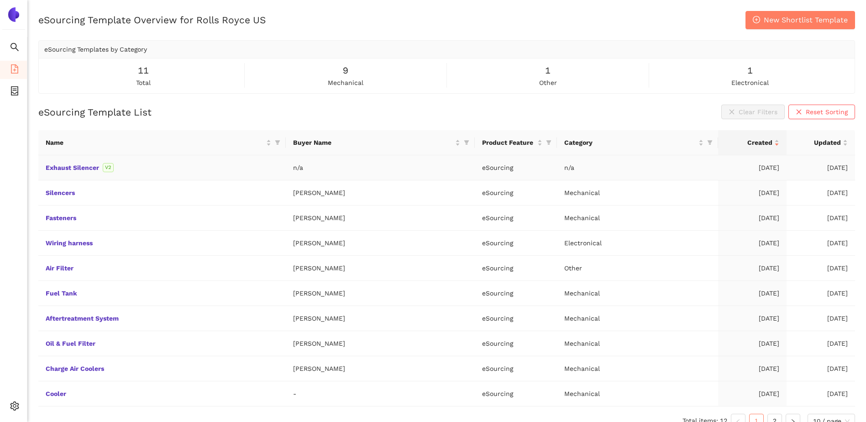 The width and height of the screenshot is (866, 422). Describe the element at coordinates (750, 83) in the screenshot. I see `span: electronical` at that location.